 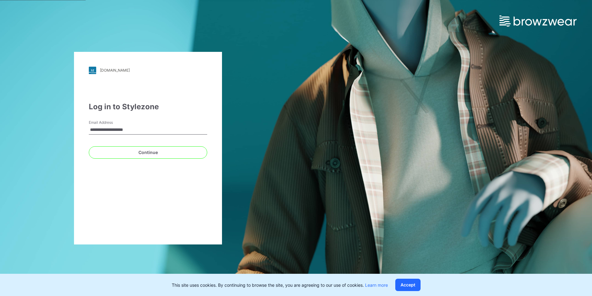 What do you see at coordinates (538, 21) in the screenshot?
I see `img: browzwear-logo.e42bd6dac1945053ebaf764b6aa21510.svg` at bounding box center [538, 21].